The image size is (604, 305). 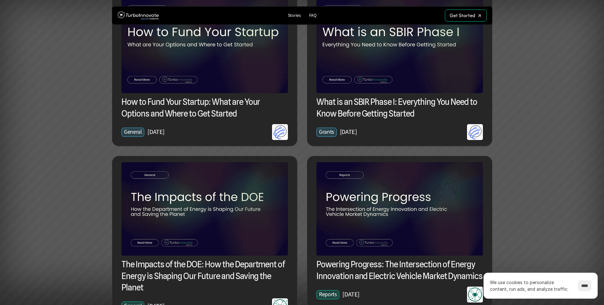 What do you see at coordinates (313, 16) in the screenshot?
I see `a: FAQ` at bounding box center [313, 16].